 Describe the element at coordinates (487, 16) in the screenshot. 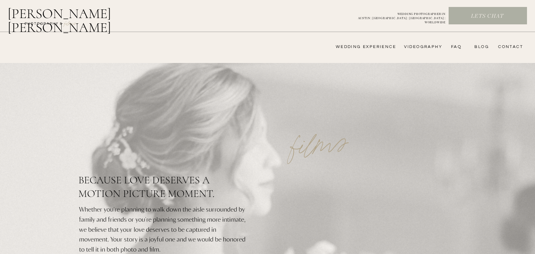

I see `p: Lets chat` at that location.